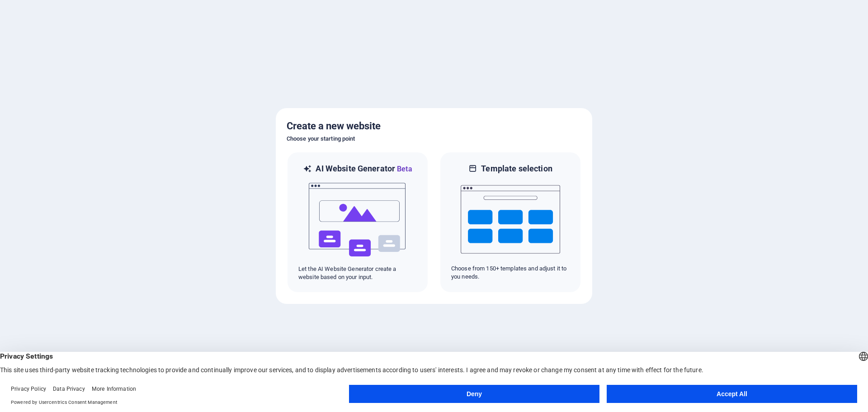 The height and width of the screenshot is (412, 868). Describe the element at coordinates (517, 168) in the screenshot. I see `h6: Template selection` at that location.